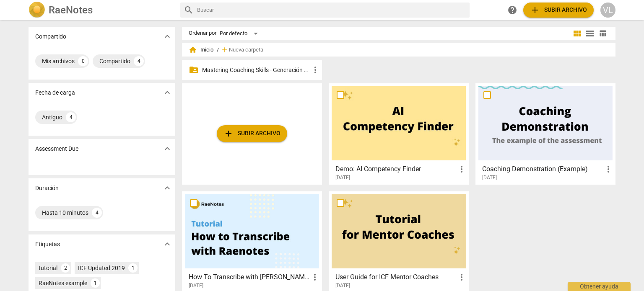 Image resolution: width=644 pixels, height=291 pixels. What do you see at coordinates (590, 34) in the screenshot?
I see `span: view_list` at bounding box center [590, 34].